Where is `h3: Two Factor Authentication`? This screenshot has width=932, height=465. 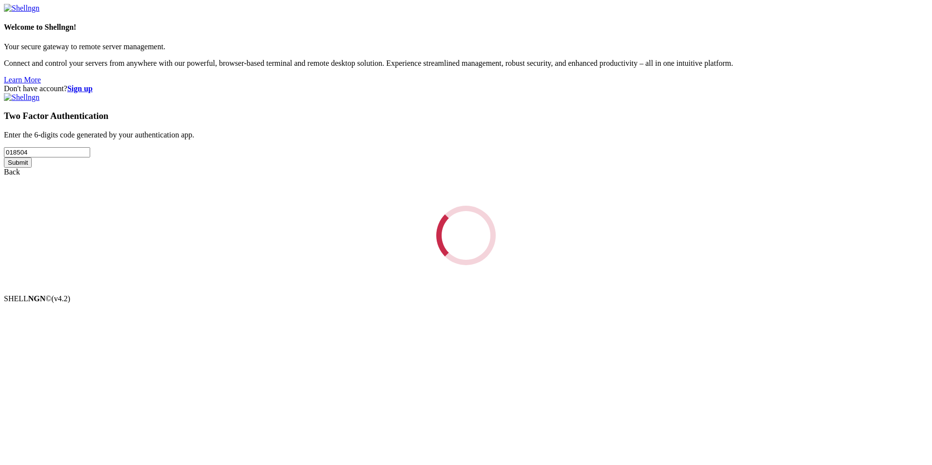 h3: Two Factor Authentication is located at coordinates (466, 116).